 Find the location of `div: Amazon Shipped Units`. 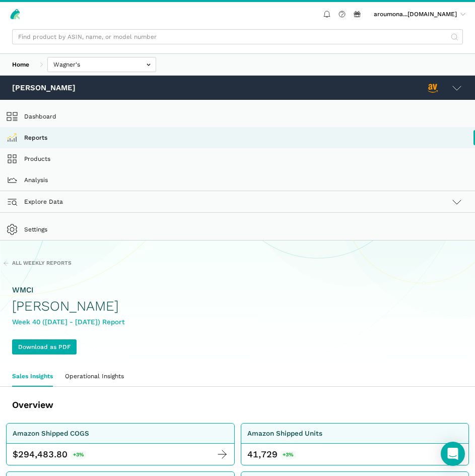

div: Amazon Shipped Units is located at coordinates (285, 433).